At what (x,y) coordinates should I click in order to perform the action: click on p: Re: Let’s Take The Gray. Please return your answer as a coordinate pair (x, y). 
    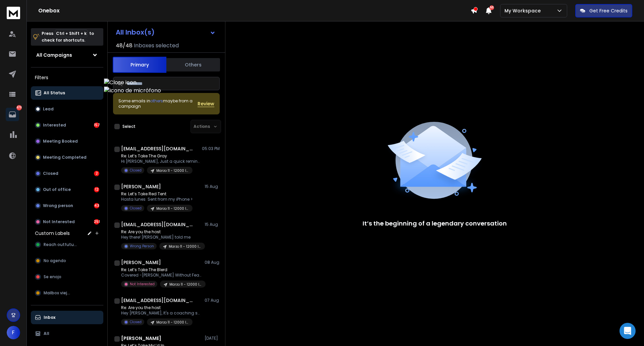
    Looking at the image, I should click on (161, 156).